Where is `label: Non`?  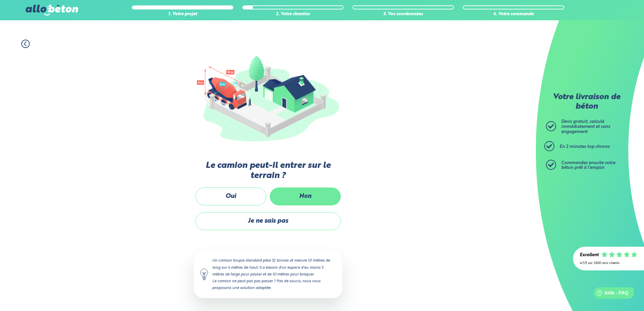 label: Non is located at coordinates (305, 196).